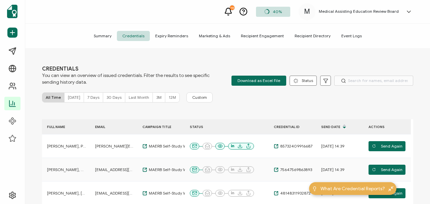 This screenshot has height=204, width=430. Describe the element at coordinates (292, 193) in the screenshot. I see `a: 48148311932872` at that location.